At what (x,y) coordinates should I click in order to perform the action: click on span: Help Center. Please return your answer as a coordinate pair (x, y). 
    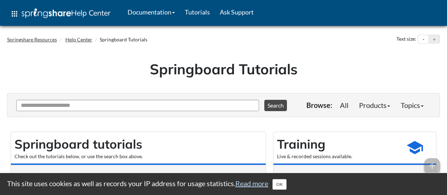
    Looking at the image, I should click on (91, 13).